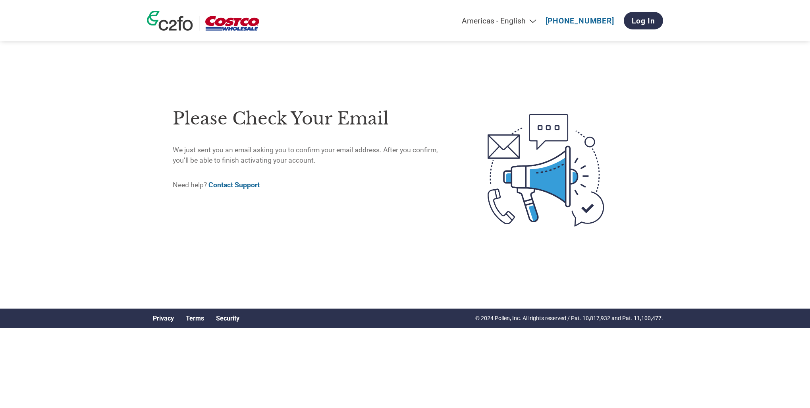 This screenshot has height=408, width=810. Describe the element at coordinates (170, 21) in the screenshot. I see `img: c2fo logo` at that location.